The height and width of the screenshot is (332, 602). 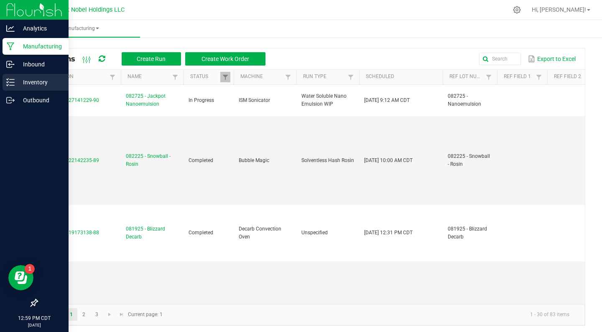 What do you see at coordinates (552, 59) in the screenshot?
I see `button: Export to Excel` at bounding box center [552, 59].